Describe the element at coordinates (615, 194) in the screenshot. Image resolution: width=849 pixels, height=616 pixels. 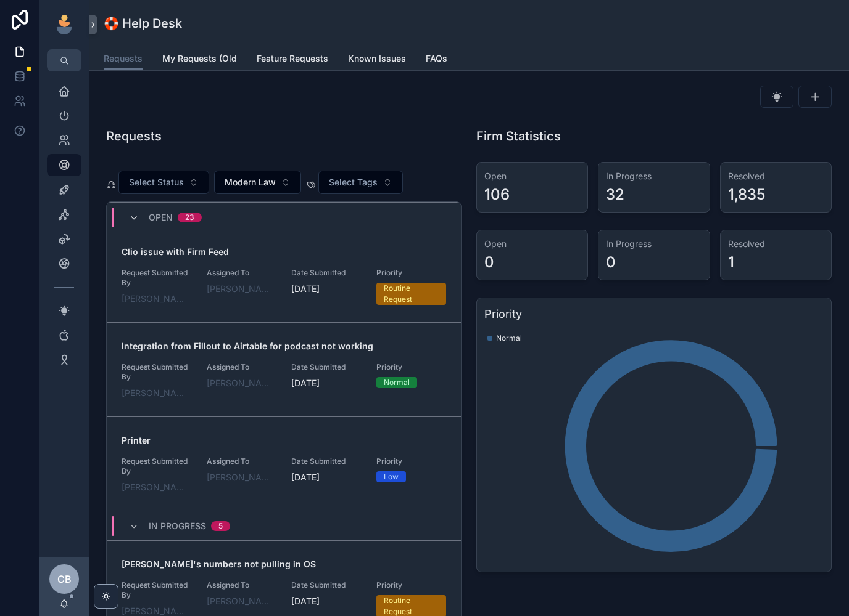
I see `div: 32` at that location.